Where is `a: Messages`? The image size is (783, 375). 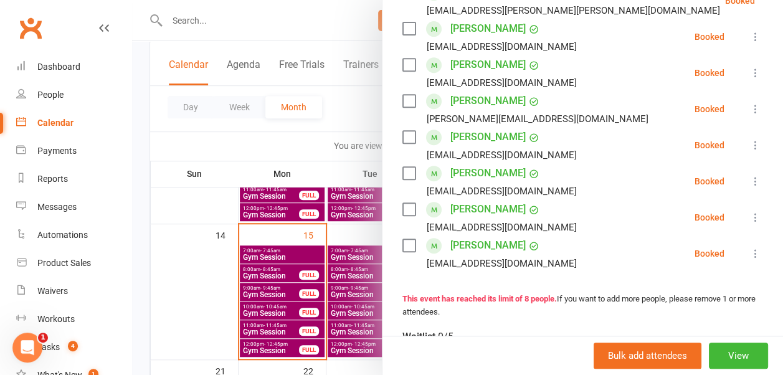
a: Messages is located at coordinates (74, 207).